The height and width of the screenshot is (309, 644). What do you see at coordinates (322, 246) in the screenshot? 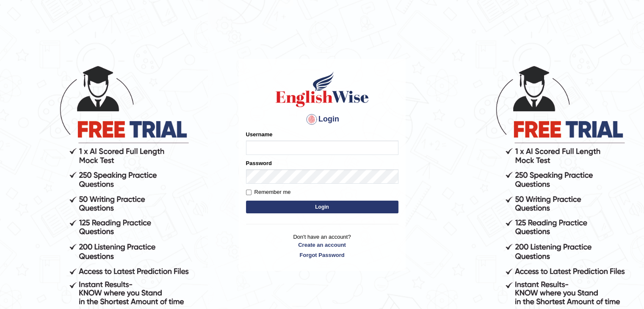
I see `p: Don't have an account?` at bounding box center [322, 246].